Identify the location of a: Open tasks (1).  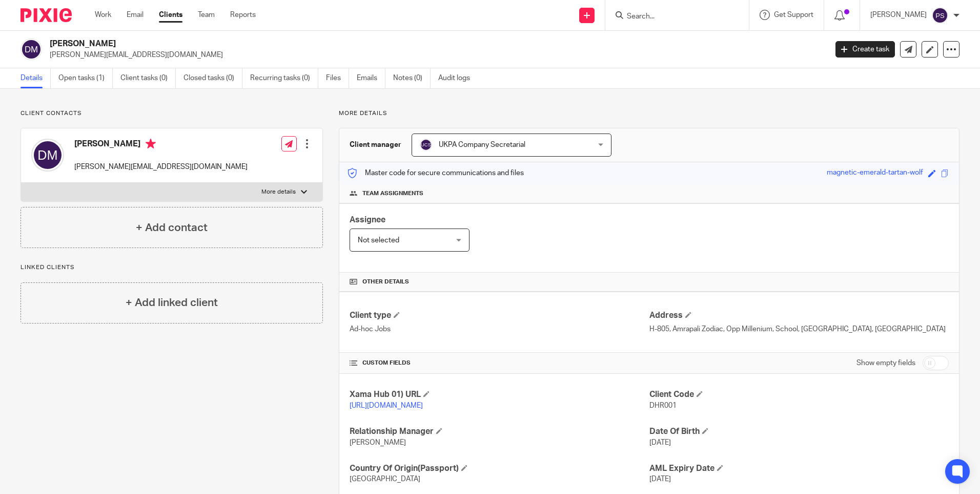
(86, 78).